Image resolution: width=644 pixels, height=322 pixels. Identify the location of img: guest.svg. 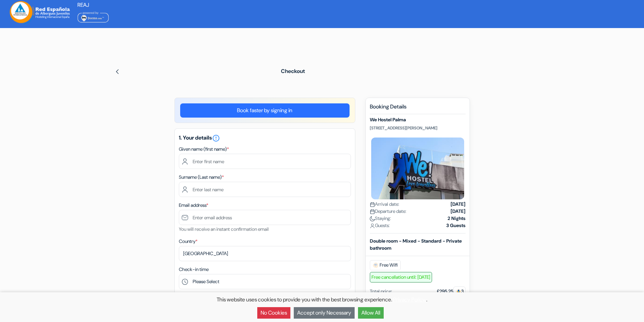
(458, 292).